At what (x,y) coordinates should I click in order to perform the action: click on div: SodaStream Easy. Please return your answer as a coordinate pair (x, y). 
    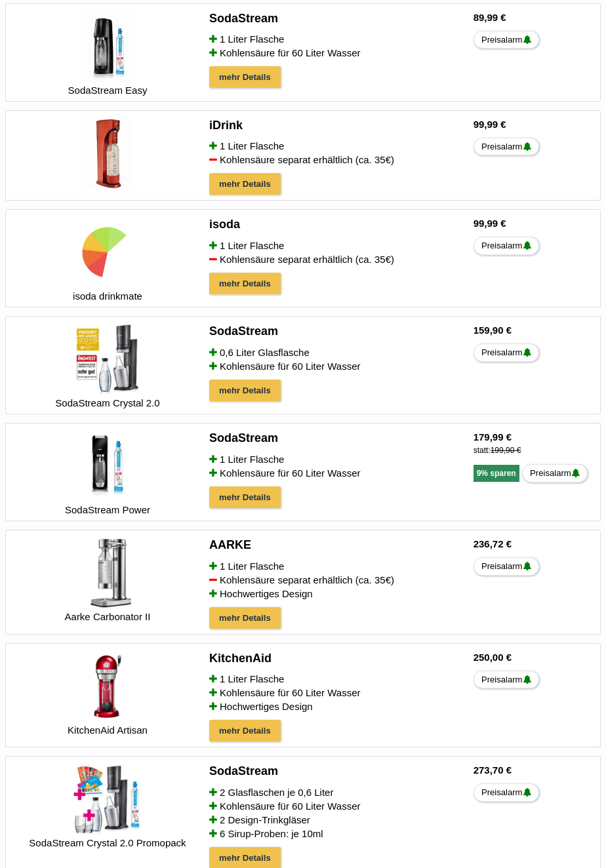
    Looking at the image, I should click on (108, 90).